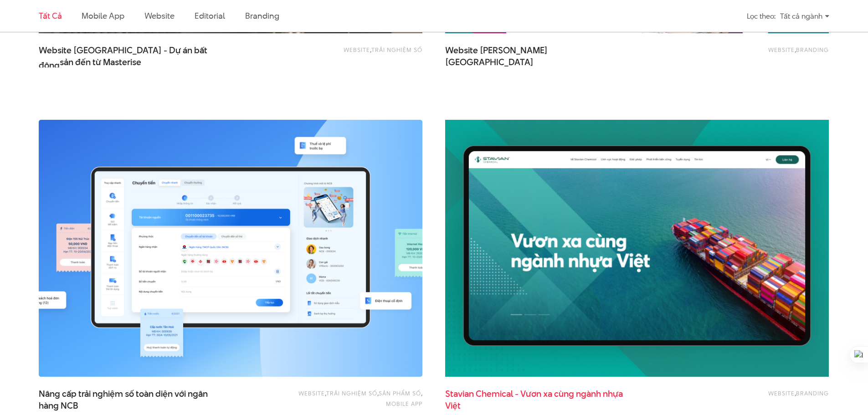  Describe the element at coordinates (536, 400) in the screenshot. I see `span: Stavian Chemical - Vươn xa cùng ngành nhựa` at that location.